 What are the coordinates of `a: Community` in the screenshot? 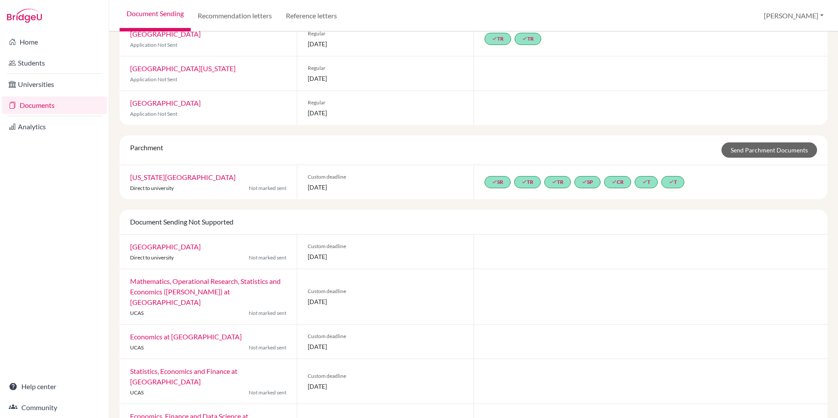 It's located at (54, 407).